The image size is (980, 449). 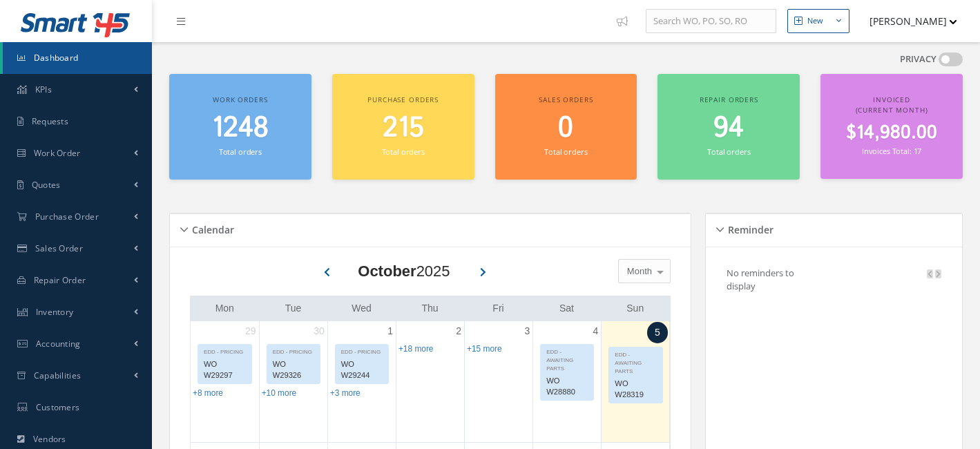 I want to click on td: October 5, 2025, so click(x=636, y=382).